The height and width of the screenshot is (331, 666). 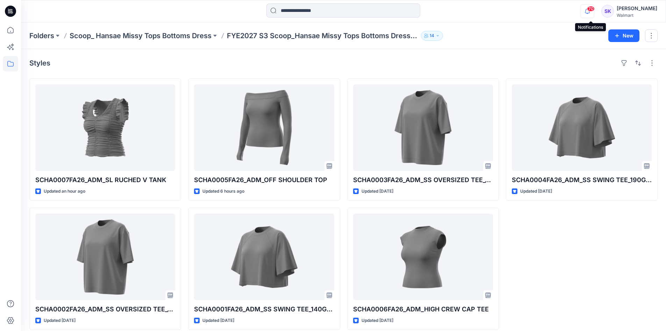 What do you see at coordinates (264, 127) in the screenshot?
I see `a: SCHA0005FA26_ADM_OFF SHOULDER TOP` at bounding box center [264, 127].